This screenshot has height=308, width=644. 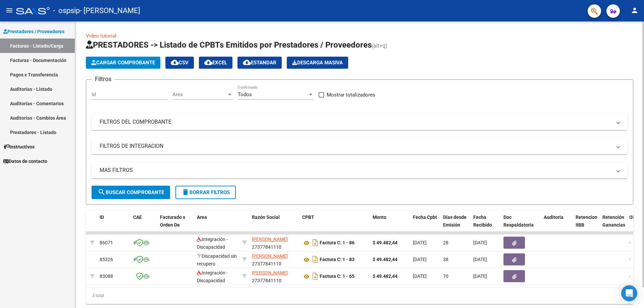 I want to click on span: (alt+q), so click(x=379, y=46).